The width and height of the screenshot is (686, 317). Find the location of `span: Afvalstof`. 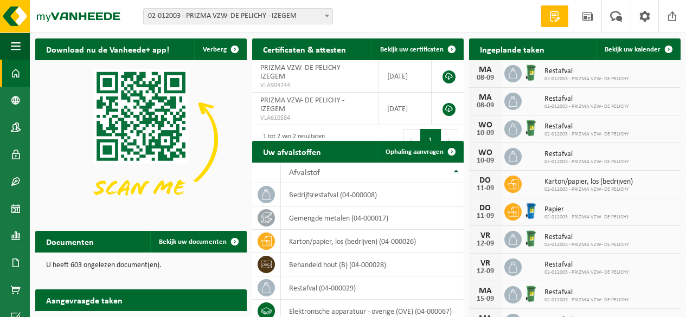

span: Afvalstof is located at coordinates (304, 173).